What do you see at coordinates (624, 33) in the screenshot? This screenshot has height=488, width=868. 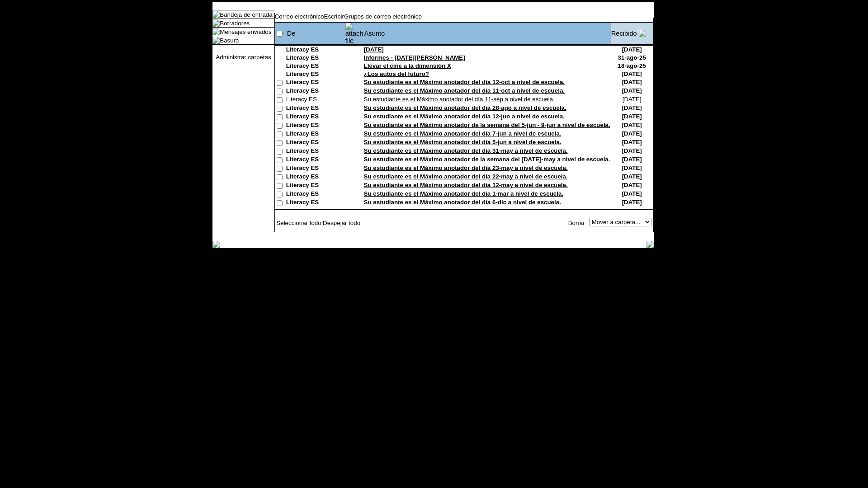 I see `a: Recibido` at bounding box center [624, 33].